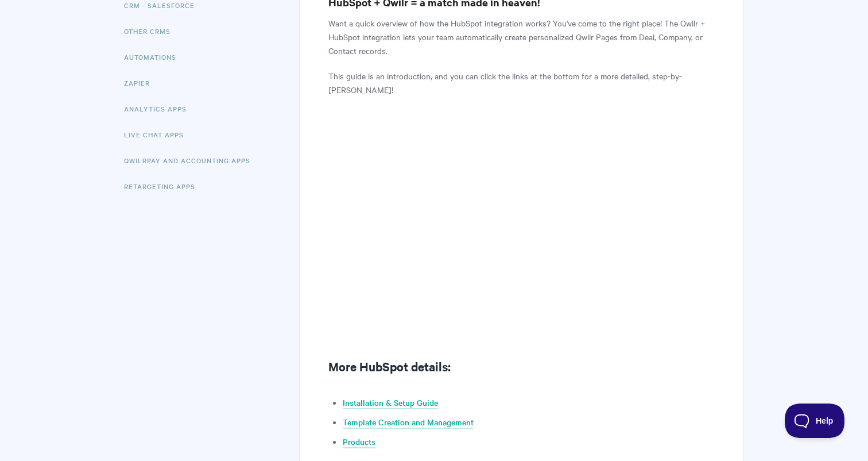  What do you see at coordinates (522, 37) in the screenshot?
I see `p: Want a quick overview of how the HubSpot integration works? You've come to the right place! The Q...` at bounding box center [522, 37].